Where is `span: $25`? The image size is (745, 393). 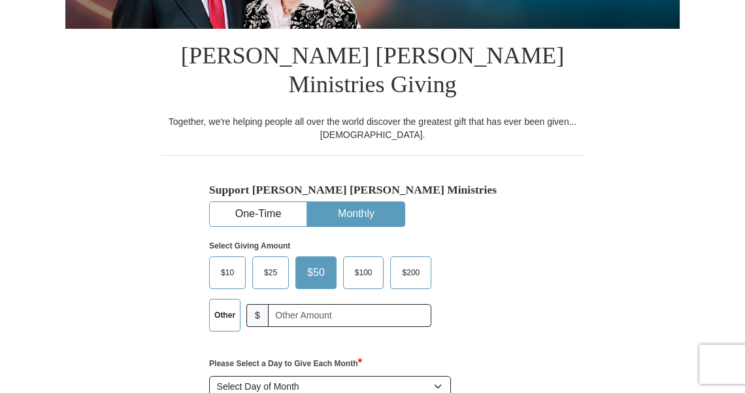 span: $25 is located at coordinates (271, 273).